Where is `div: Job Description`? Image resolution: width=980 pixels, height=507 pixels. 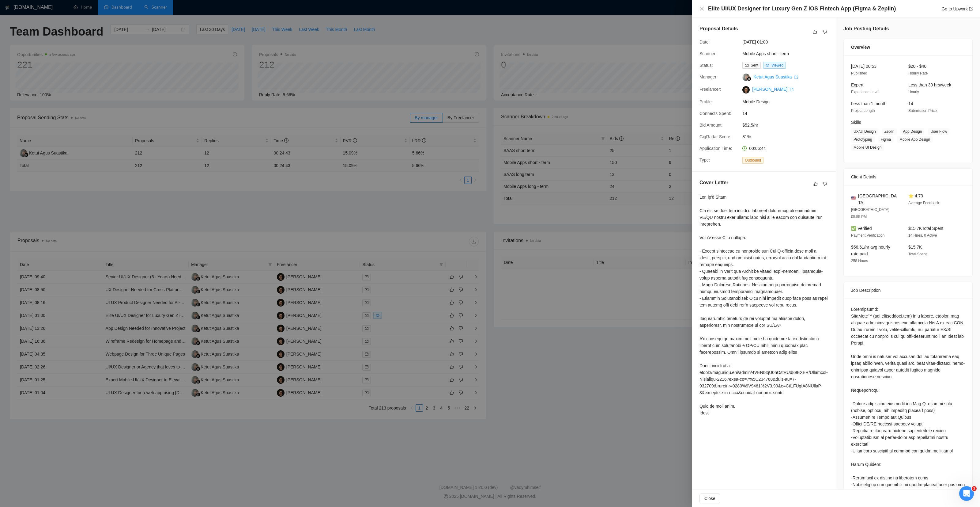
div: Job Description is located at coordinates (908, 290).